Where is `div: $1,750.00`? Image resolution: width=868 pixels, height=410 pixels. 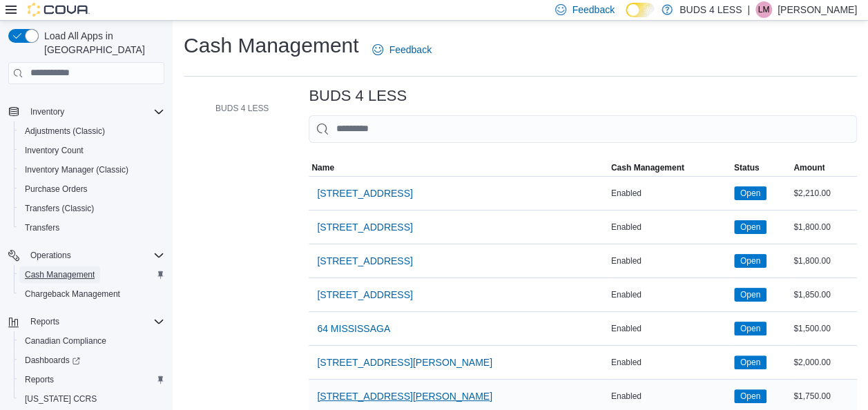 div: $1,750.00 is located at coordinates (824, 396).